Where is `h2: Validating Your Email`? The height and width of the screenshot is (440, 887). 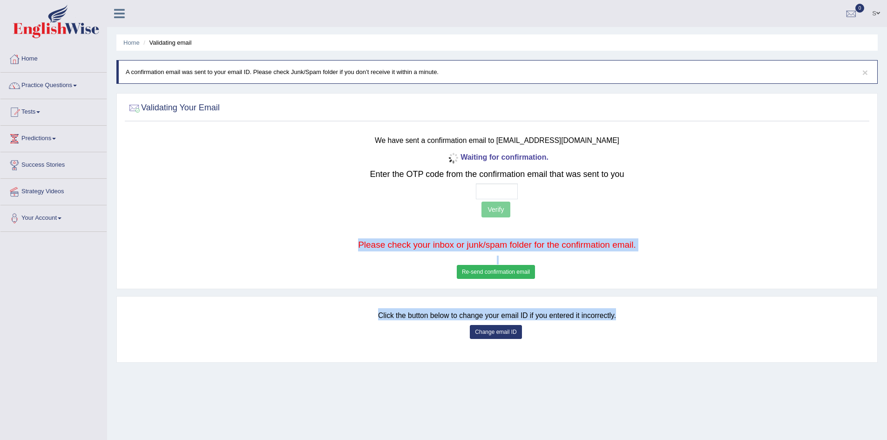
h2: Validating Your Email is located at coordinates (173, 108).